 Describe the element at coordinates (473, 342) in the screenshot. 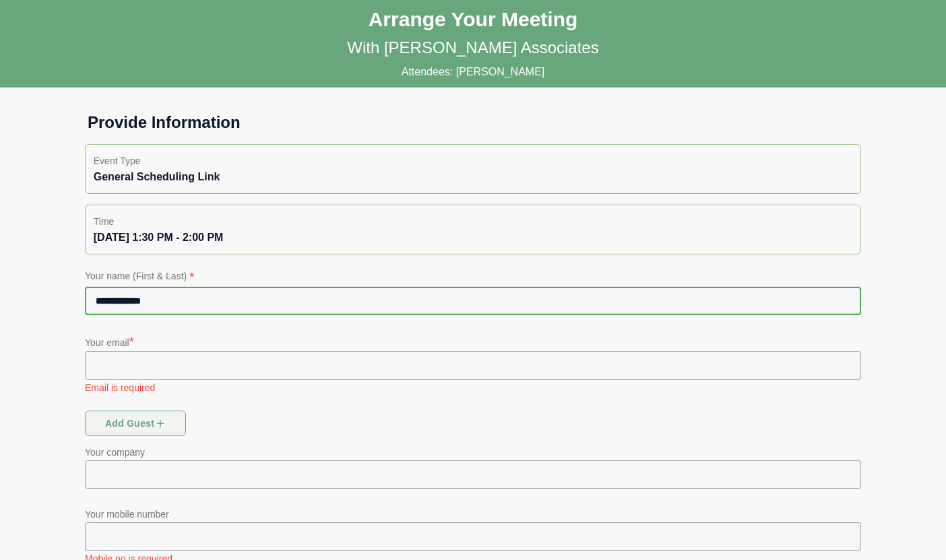

I see `p: Your email` at that location.